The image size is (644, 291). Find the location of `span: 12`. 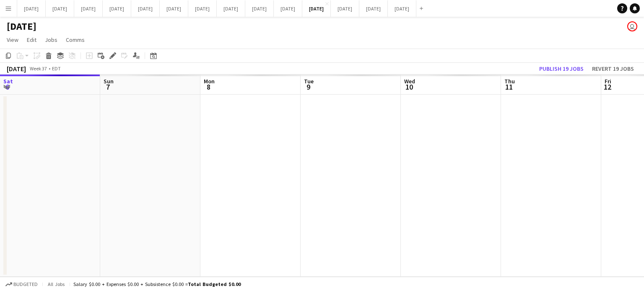

span: 12 is located at coordinates (607, 87).